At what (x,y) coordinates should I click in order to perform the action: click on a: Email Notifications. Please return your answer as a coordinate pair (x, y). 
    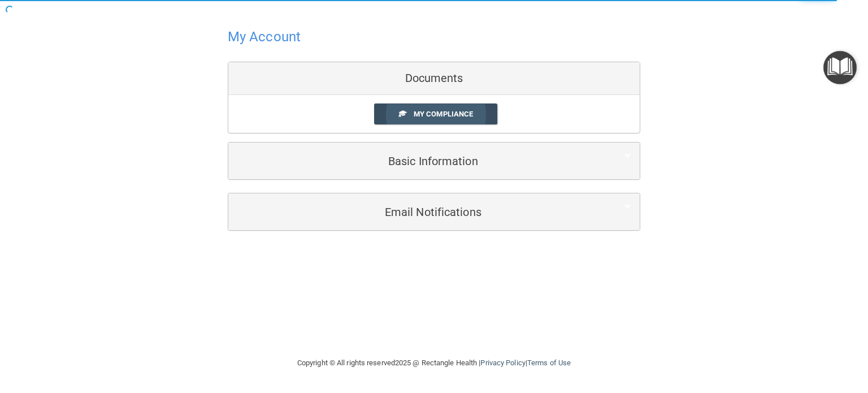
    Looking at the image, I should click on (434, 212).